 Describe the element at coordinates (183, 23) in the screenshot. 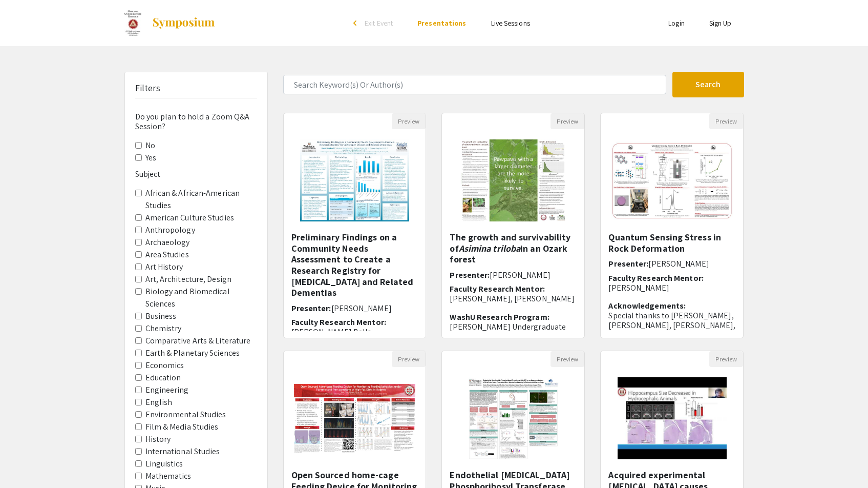

I see `img: Symposium by ForagerOne` at that location.